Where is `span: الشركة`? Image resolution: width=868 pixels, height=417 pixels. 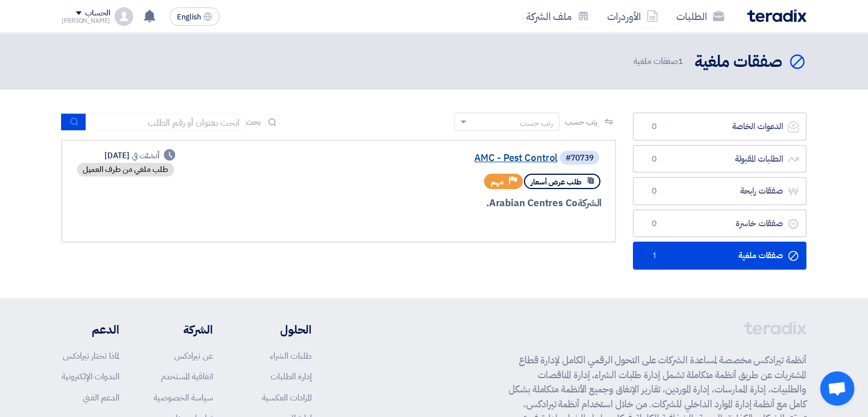
span: الشركة is located at coordinates (590, 203).